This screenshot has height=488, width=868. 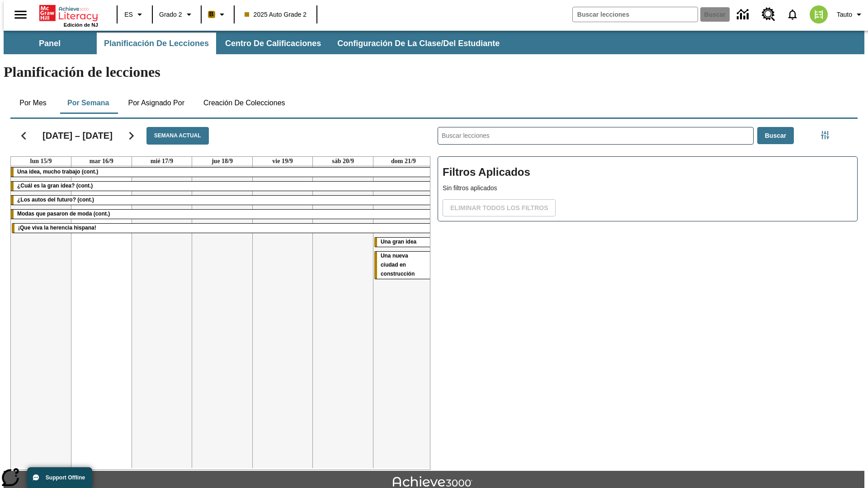 I want to click on a: Centro de información, so click(x=743, y=15).